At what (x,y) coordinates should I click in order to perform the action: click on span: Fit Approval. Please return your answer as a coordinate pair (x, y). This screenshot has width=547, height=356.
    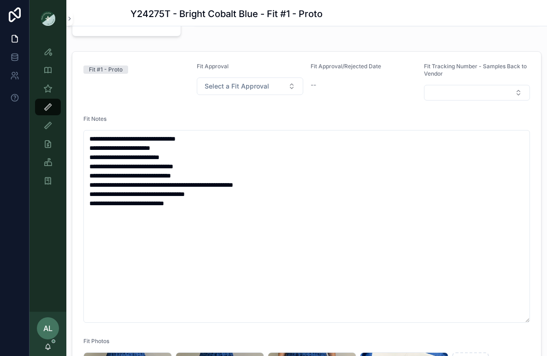
    Looking at the image, I should click on (213, 66).